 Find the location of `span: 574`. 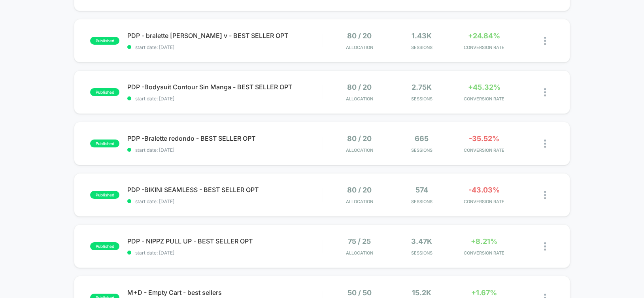

span: 574 is located at coordinates (422, 190).